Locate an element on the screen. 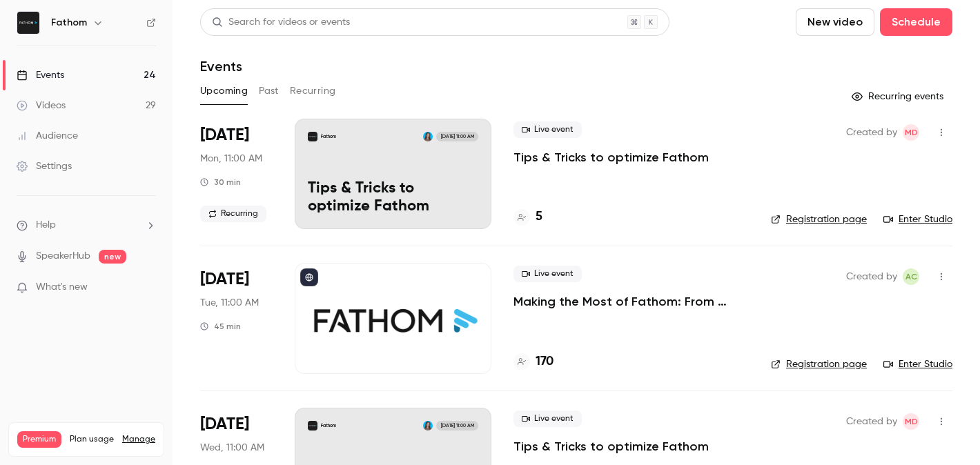 This screenshot has height=465, width=980. h4: 170 is located at coordinates (544, 362).